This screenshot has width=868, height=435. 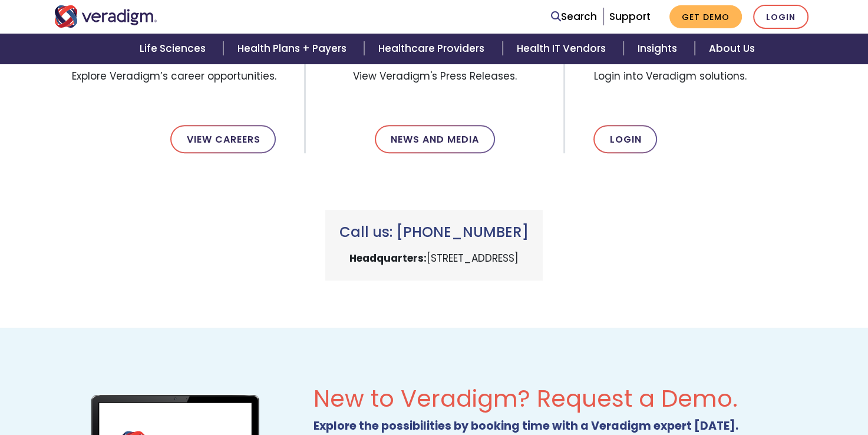 What do you see at coordinates (174, 48) in the screenshot?
I see `a: Life Sciences` at bounding box center [174, 48].